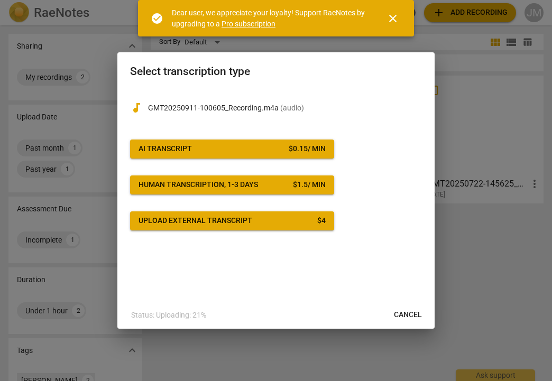 This screenshot has height=381, width=552. What do you see at coordinates (408, 315) in the screenshot?
I see `button: Cancel` at bounding box center [408, 315].